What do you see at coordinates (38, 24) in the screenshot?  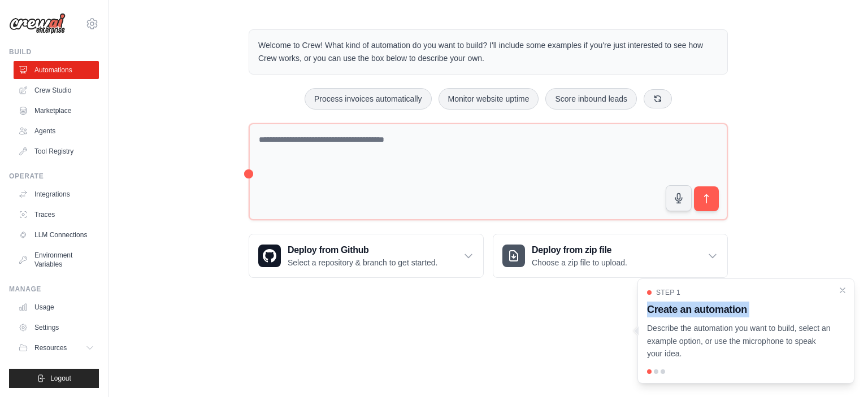 I see `img: Logo` at bounding box center [38, 24].